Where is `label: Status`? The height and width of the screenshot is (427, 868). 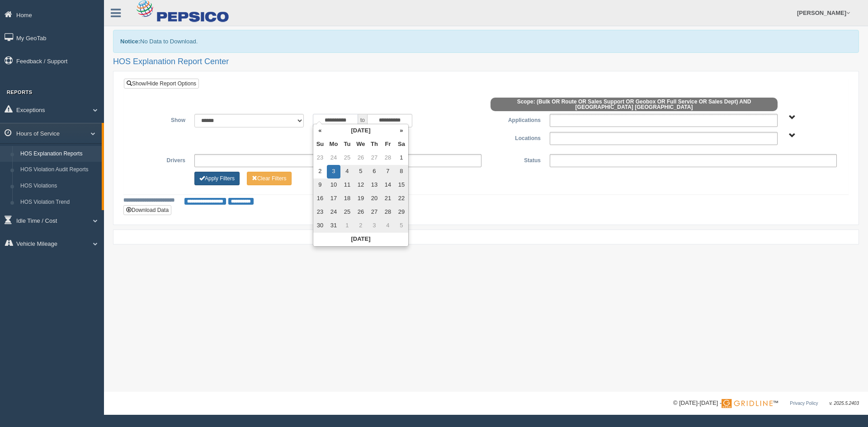
label: Status is located at coordinates (516, 160).